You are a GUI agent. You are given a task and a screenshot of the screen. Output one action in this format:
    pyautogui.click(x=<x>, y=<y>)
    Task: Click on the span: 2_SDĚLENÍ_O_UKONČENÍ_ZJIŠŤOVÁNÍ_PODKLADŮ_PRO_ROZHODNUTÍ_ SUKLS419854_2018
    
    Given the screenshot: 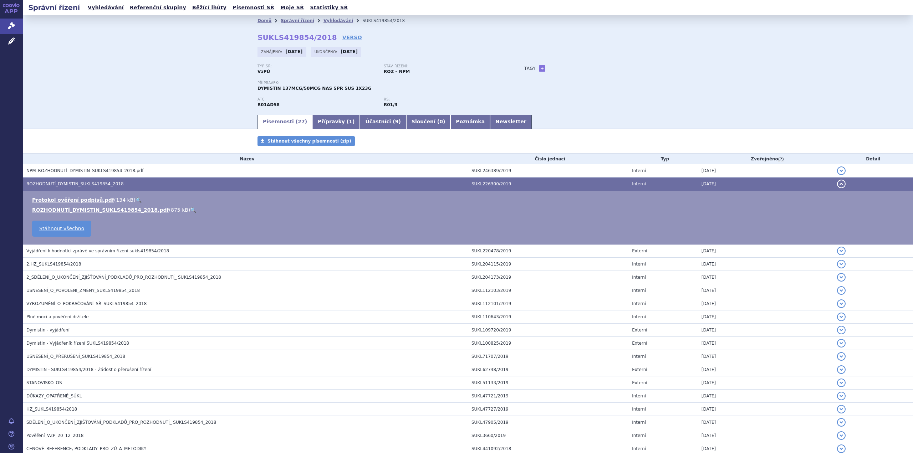 What is the action you would take?
    pyautogui.click(x=124, y=277)
    